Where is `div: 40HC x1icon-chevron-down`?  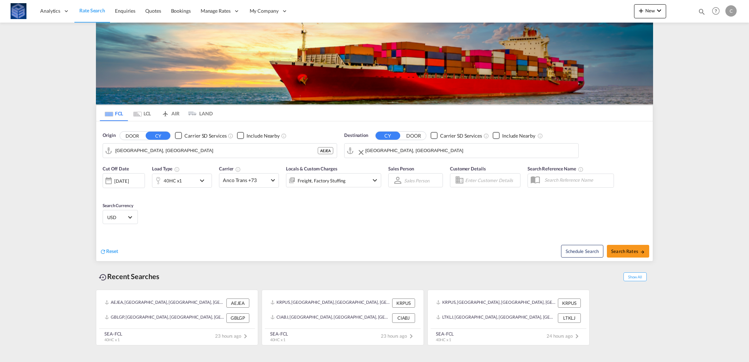 div: 40HC x1icon-chevron-down is located at coordinates (182, 181).